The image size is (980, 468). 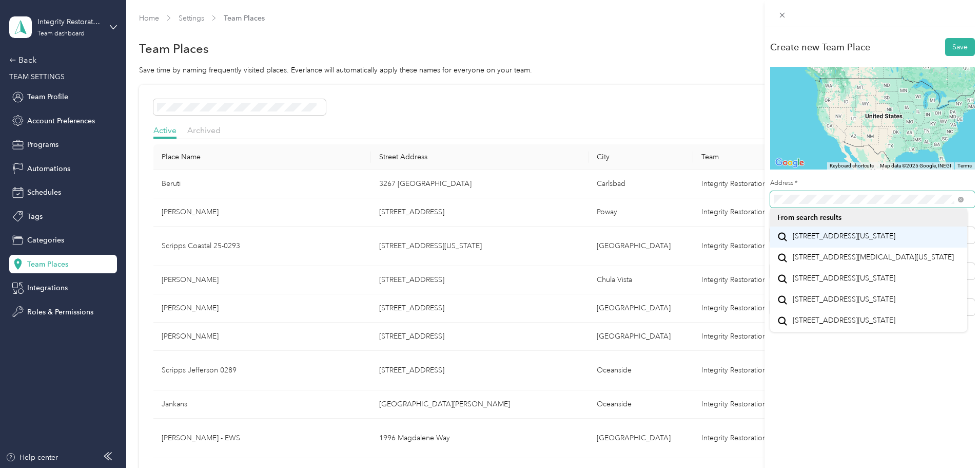 I want to click on label: Address, so click(x=872, y=183).